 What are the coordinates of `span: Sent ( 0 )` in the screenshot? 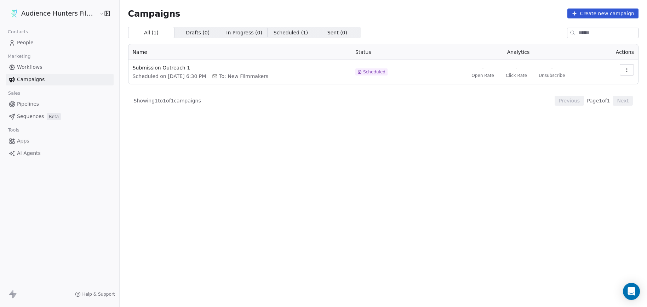 It's located at (337, 33).